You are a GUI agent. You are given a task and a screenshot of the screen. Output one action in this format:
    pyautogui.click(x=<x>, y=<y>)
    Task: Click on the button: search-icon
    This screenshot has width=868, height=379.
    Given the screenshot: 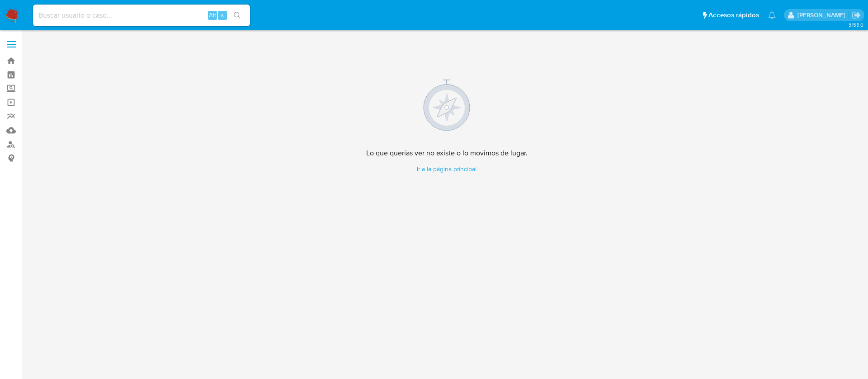 What is the action you would take?
    pyautogui.click(x=237, y=15)
    